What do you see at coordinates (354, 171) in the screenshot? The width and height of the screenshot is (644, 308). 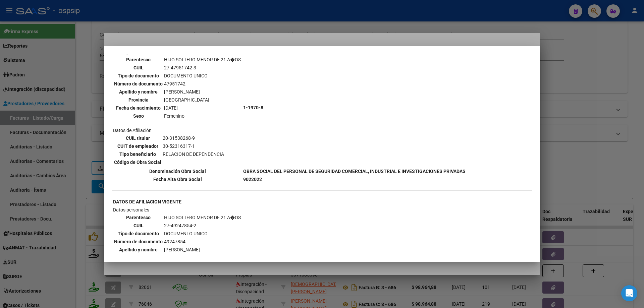 I see `b: OBRA SOCIAL DEL PERSONAL DE SEGURIDAD COMERCIAL, INDUSTRIAL E INVESTIGACIONES PRIVADAS` at bounding box center [354, 171].